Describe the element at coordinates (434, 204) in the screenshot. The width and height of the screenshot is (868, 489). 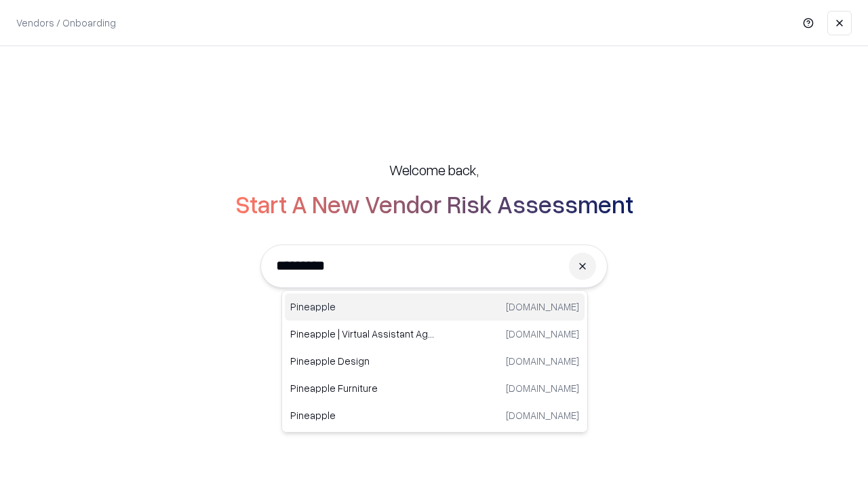
I see `h2: Start A New Vendor Risk Assessment` at that location.